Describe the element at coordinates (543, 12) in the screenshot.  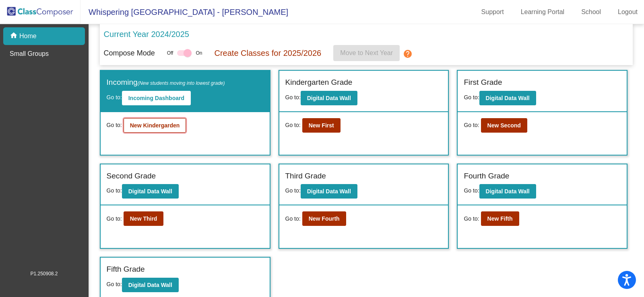
I see `a: Learning Portal` at that location.